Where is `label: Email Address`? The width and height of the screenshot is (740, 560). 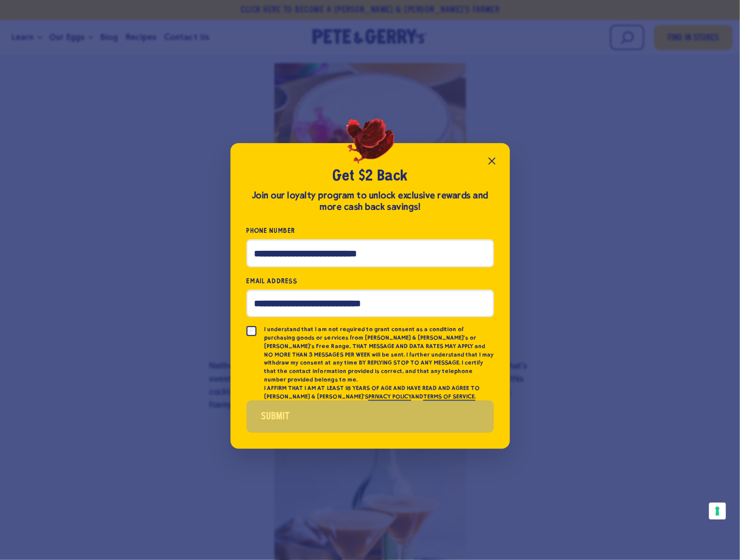
label: Email Address is located at coordinates (370, 281).